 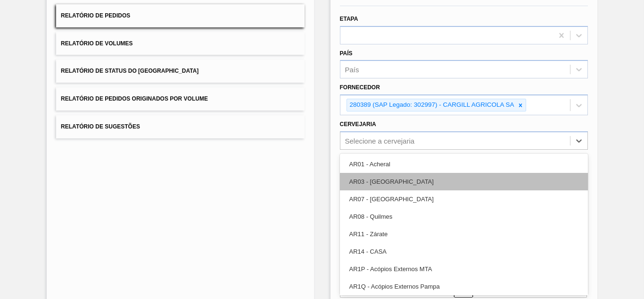 What do you see at coordinates (357, 124) in the screenshot?
I see `label: Cervejaria` at bounding box center [357, 124].